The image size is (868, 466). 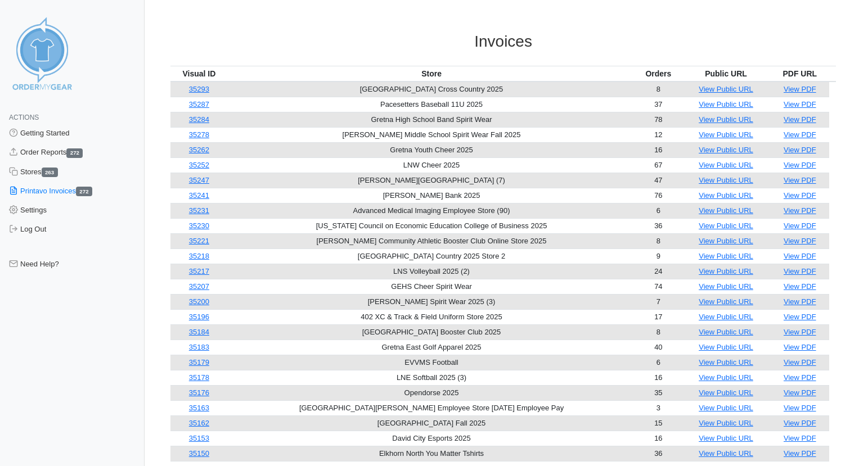 What do you see at coordinates (199, 180) in the screenshot?
I see `a: 35247` at bounding box center [199, 180].